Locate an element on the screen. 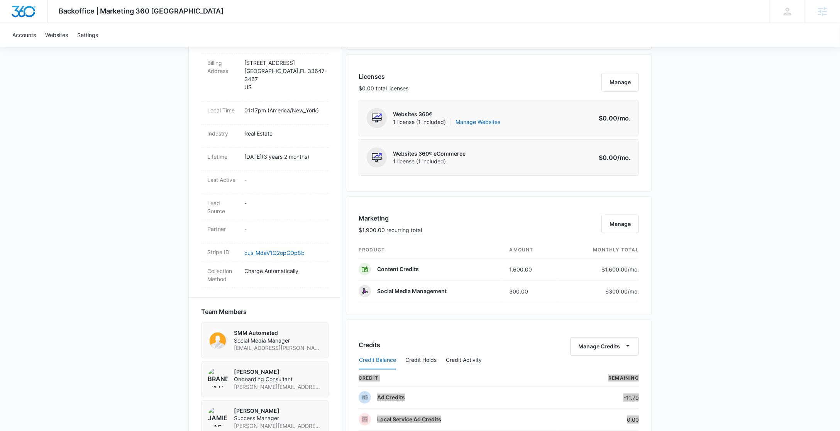 This screenshot has height=431, width=840. p: Real Estate is located at coordinates (283, 133).